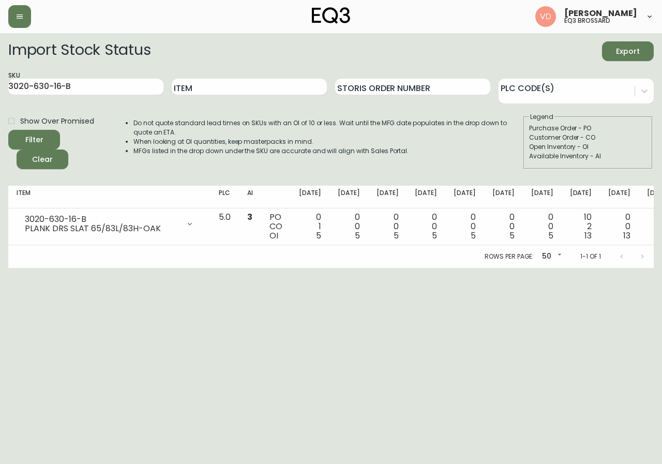  Describe the element at coordinates (102, 229) in the screenshot. I see `div: PLANK DRS SLAT 65/83L/83H-OAK` at that location.